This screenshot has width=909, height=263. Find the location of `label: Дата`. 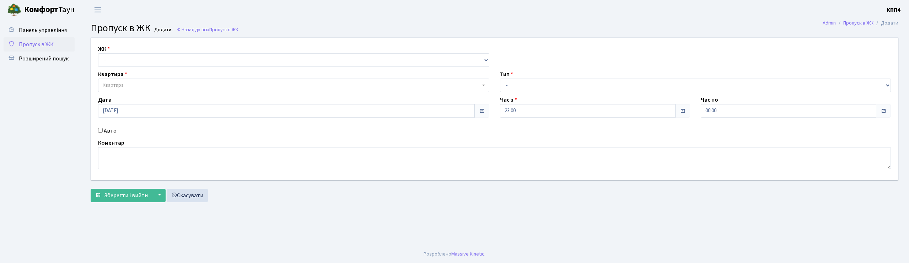

label: Дата is located at coordinates (105, 100).